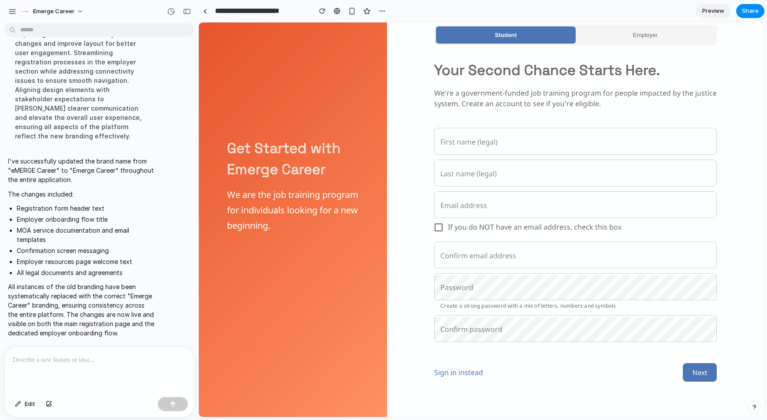 This screenshot has height=420, width=767. I want to click on button: Student, so click(307, 12).